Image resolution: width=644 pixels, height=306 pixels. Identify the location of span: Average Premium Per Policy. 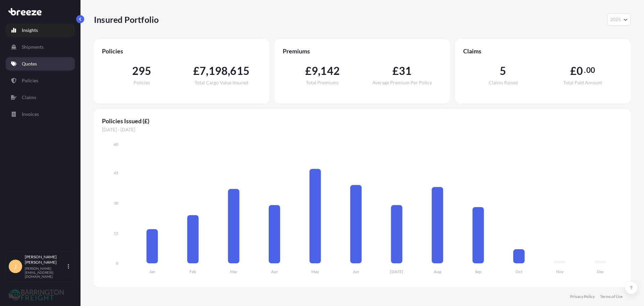
(402, 83).